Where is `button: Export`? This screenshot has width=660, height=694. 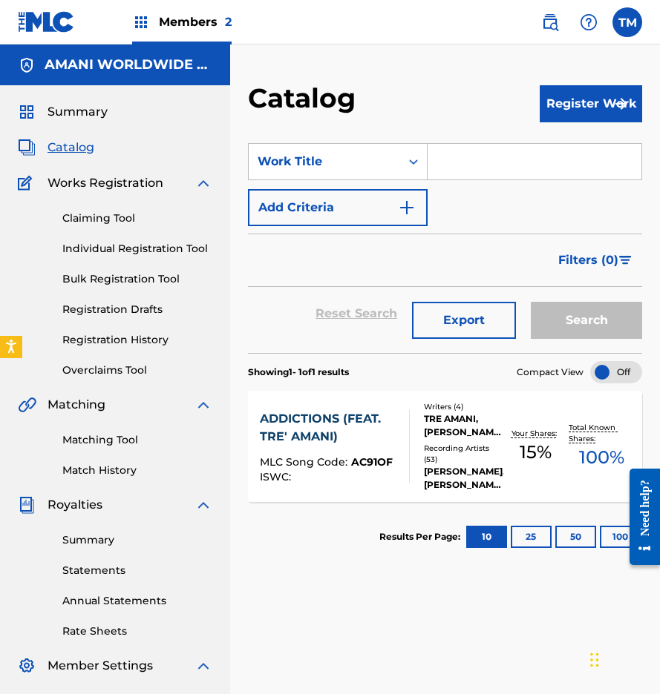 button: Export is located at coordinates (464, 320).